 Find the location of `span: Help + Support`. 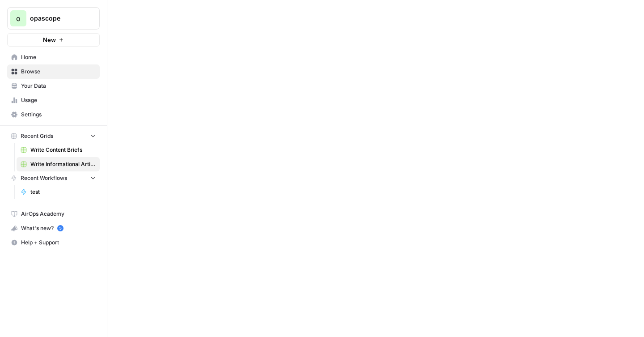

span: Help + Support is located at coordinates (58, 243).